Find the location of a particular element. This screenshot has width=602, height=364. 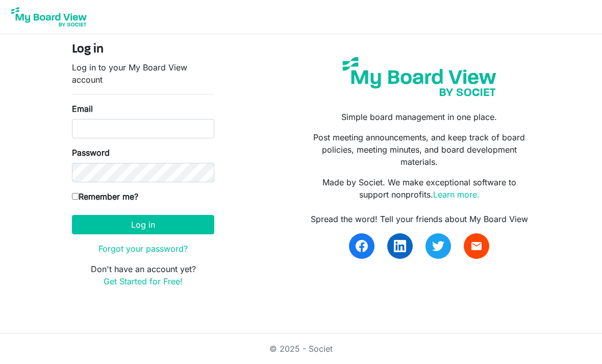

a: Get Started for Free! is located at coordinates (143, 281).